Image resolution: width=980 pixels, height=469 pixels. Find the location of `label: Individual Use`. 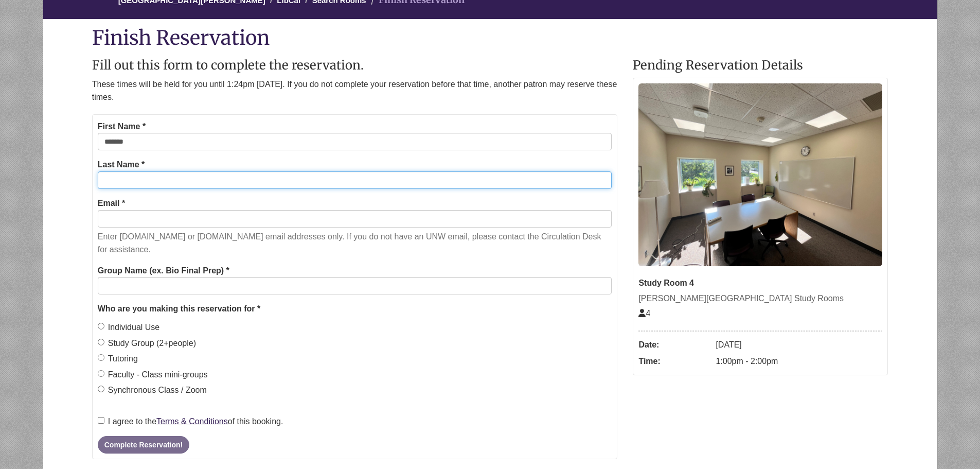

label: Individual Use is located at coordinates (128, 328).